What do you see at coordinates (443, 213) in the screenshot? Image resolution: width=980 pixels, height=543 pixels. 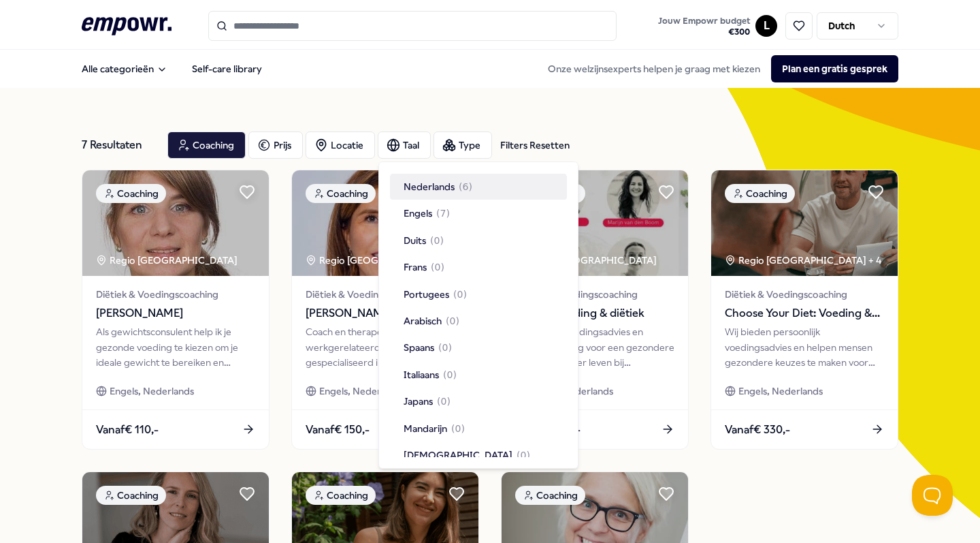 I see `span: ( 7 )` at bounding box center [443, 213].